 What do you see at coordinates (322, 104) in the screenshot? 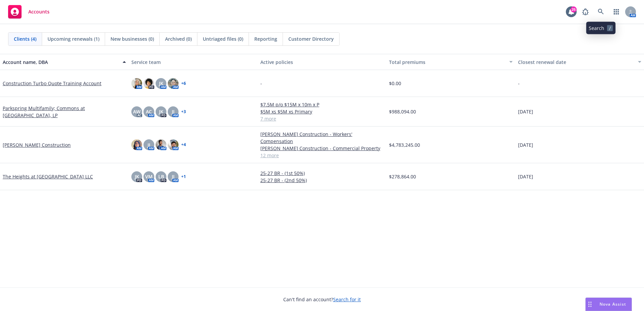
I see `a: $7.5M p/o $15M x 10m x P` at bounding box center [322, 104].